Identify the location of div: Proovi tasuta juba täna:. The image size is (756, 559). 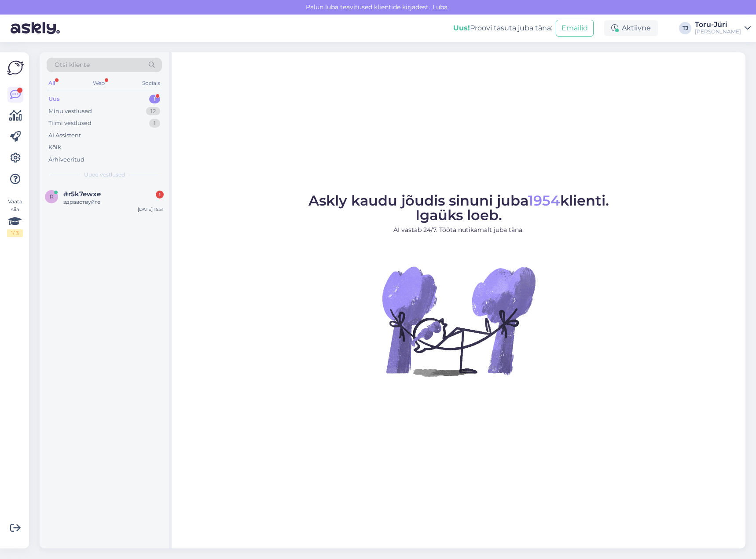
(502, 28).